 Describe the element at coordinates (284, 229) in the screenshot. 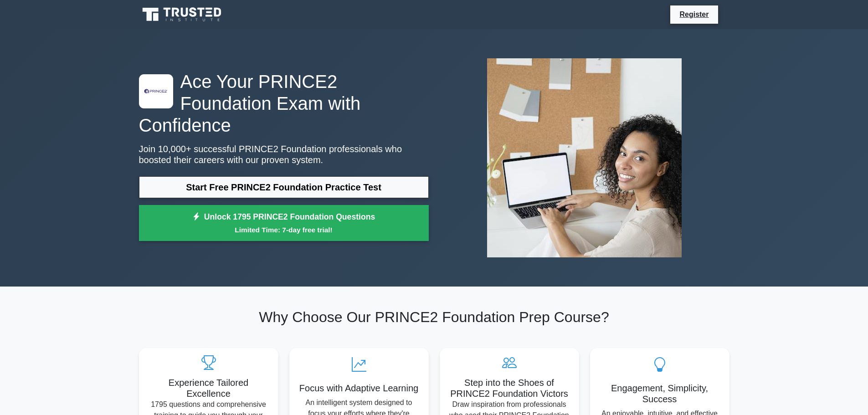

I see `small: Limited Time: 7-day free trial!` at that location.